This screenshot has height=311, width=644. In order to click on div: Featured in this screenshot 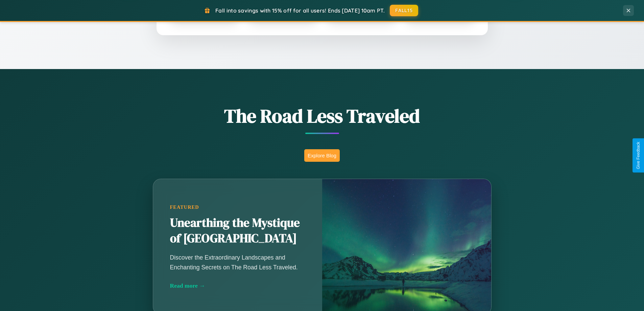, I will do `click(238, 207)`.